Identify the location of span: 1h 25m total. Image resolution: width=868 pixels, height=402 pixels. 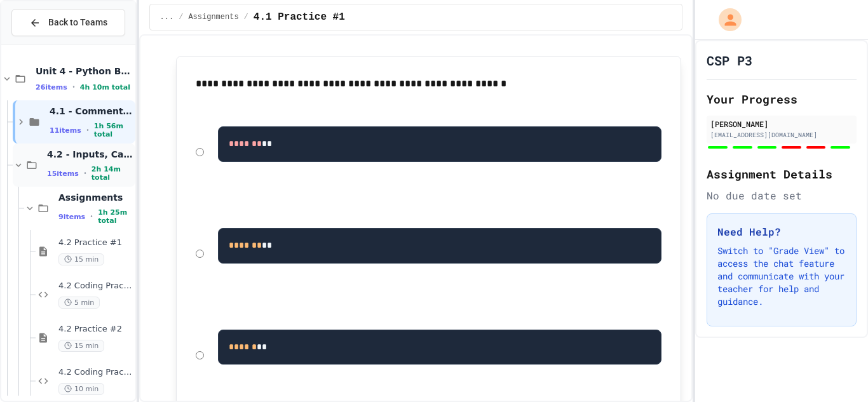
(115, 216).